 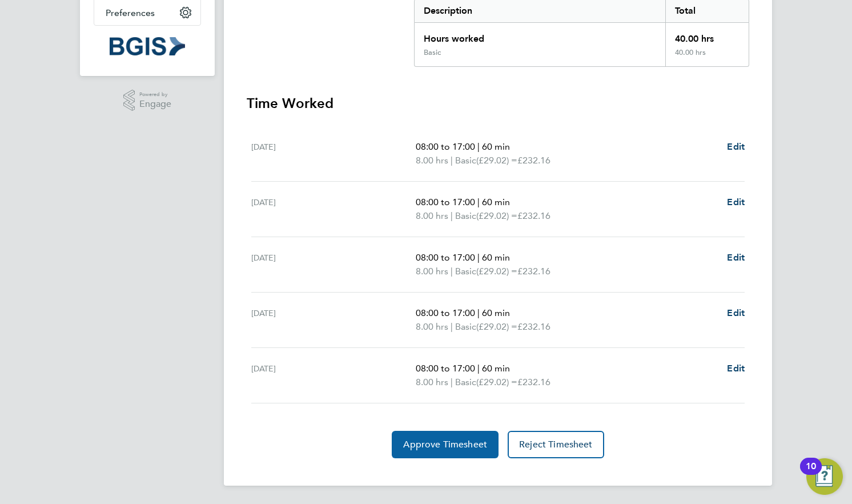 What do you see at coordinates (556, 444) in the screenshot?
I see `span: Reject Timesheet` at bounding box center [556, 444].